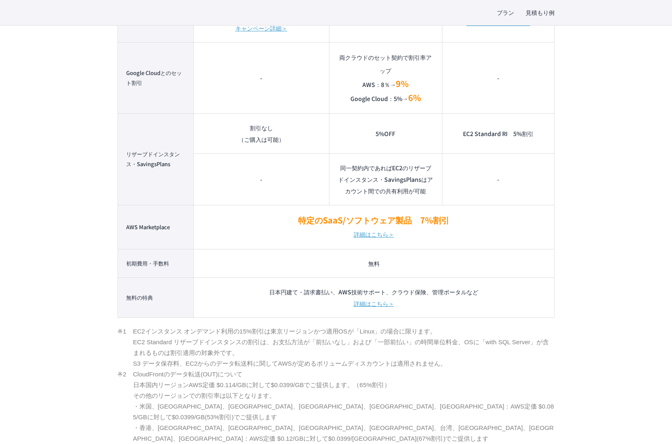  What do you see at coordinates (262, 28) in the screenshot?
I see `a: キャンペーン詳細＞` at bounding box center [262, 28].